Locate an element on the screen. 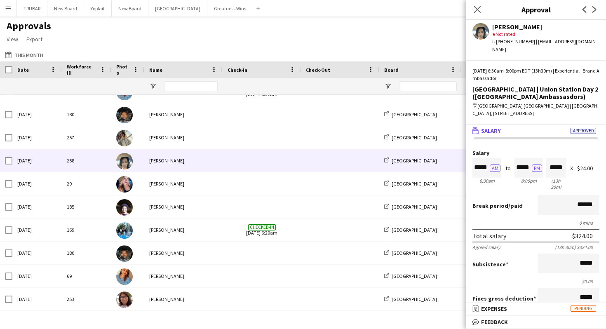 This screenshot has height=329, width=606. button: Yoplait is located at coordinates (98, 8).